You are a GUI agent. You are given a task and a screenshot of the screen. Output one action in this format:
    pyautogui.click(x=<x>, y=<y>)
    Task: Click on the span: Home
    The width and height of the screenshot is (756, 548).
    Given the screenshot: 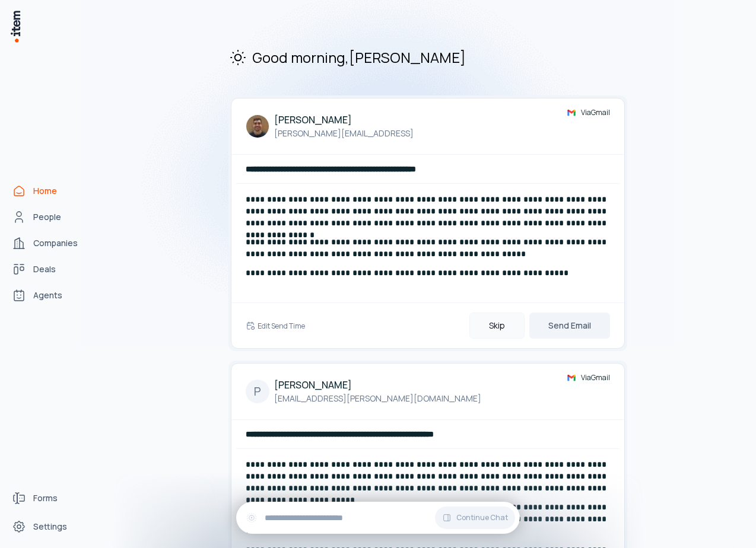 What is the action you would take?
    pyautogui.click(x=45, y=191)
    